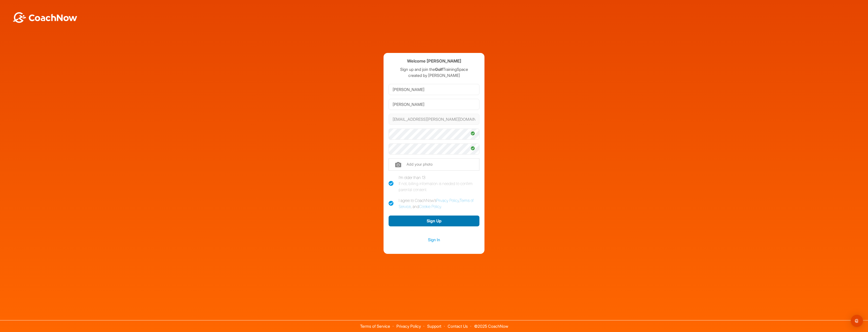 The height and width of the screenshot is (332, 868). Describe the element at coordinates (434, 90) in the screenshot. I see `input: First Name` at that location.